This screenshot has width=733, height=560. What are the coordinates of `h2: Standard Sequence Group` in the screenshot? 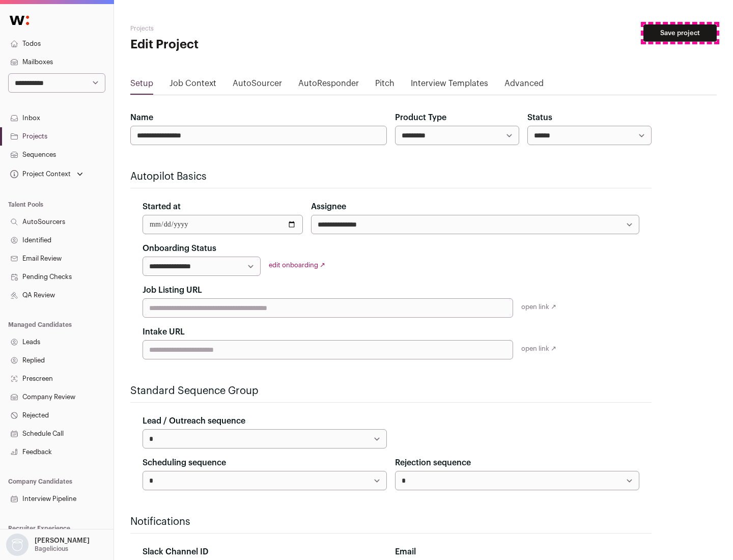 It's located at (391, 391).